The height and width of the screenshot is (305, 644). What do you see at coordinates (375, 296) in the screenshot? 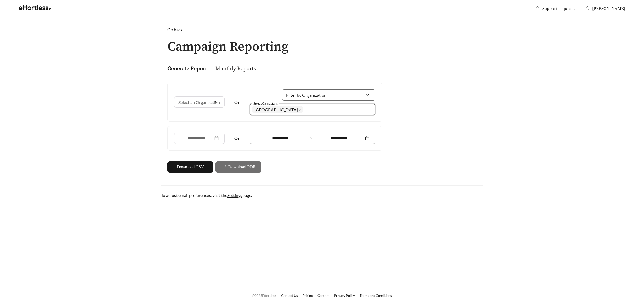
I see `a: Terms and Conditions` at bounding box center [375, 296].